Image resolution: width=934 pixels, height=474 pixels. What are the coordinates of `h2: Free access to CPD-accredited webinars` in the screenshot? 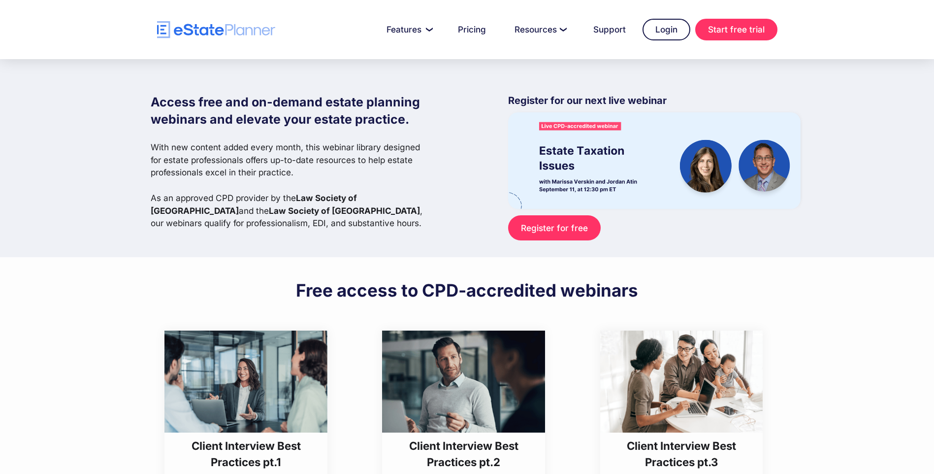 It's located at (467, 290).